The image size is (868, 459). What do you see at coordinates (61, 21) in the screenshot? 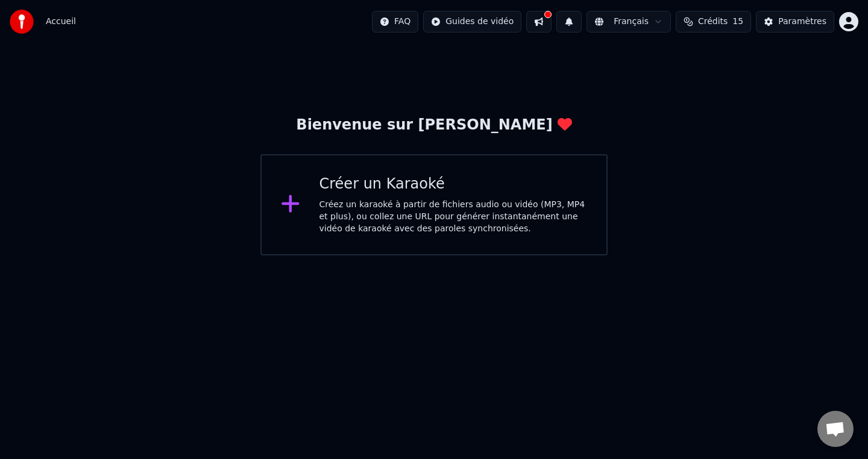
I see `nav: breadcrumb` at bounding box center [61, 21].